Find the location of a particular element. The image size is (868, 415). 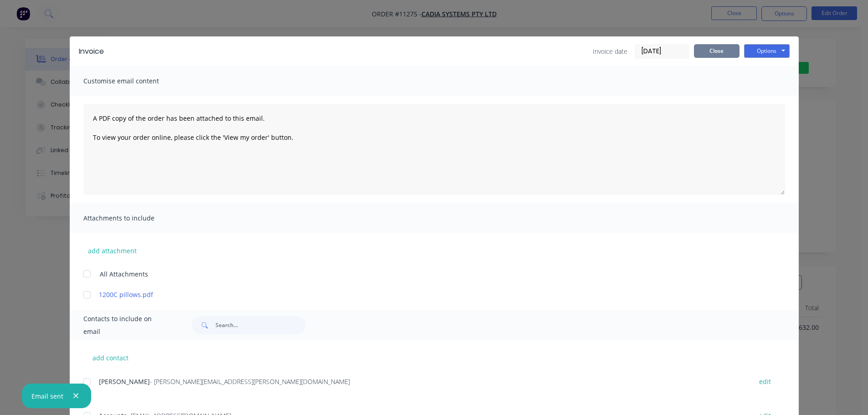

input: Search... is located at coordinates (260, 325).